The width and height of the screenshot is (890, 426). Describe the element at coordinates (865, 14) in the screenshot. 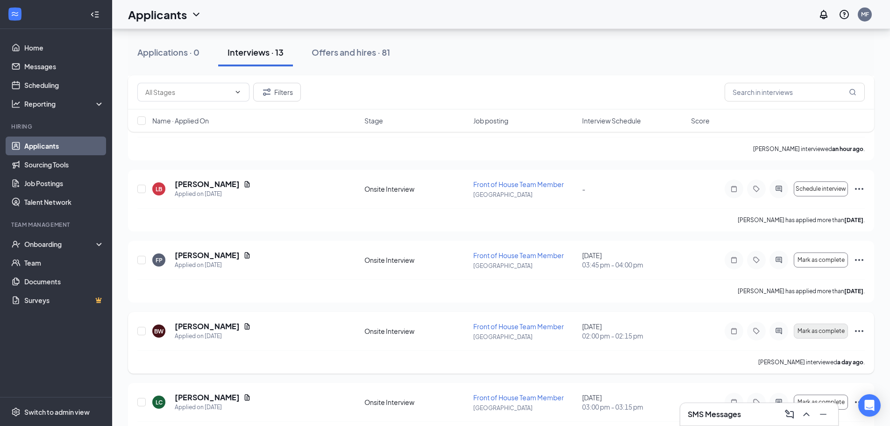

I see `div: MF` at that location.